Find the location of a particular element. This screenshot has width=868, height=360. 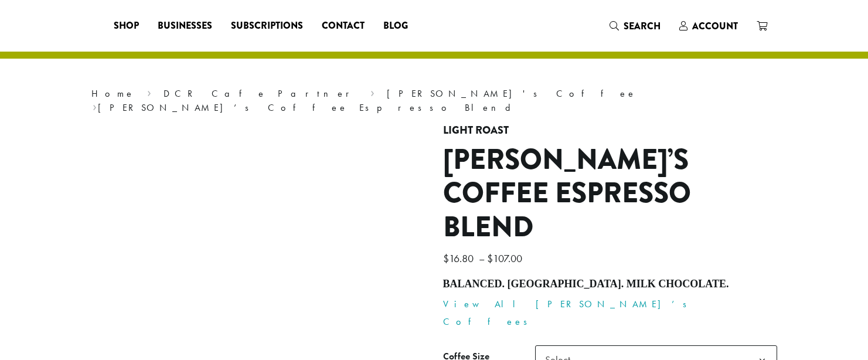

span: Businesses is located at coordinates (184, 26).